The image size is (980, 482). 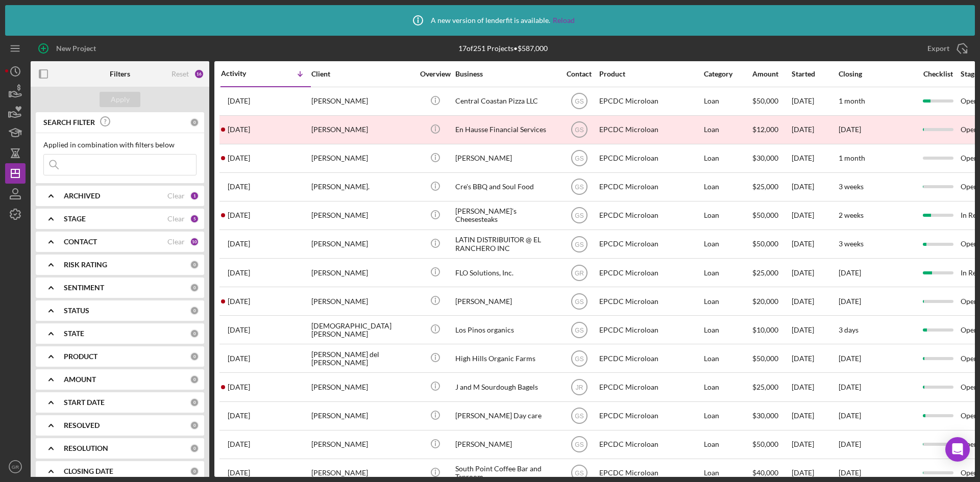 What do you see at coordinates (120, 100) in the screenshot?
I see `button: Apply` at bounding box center [120, 100].